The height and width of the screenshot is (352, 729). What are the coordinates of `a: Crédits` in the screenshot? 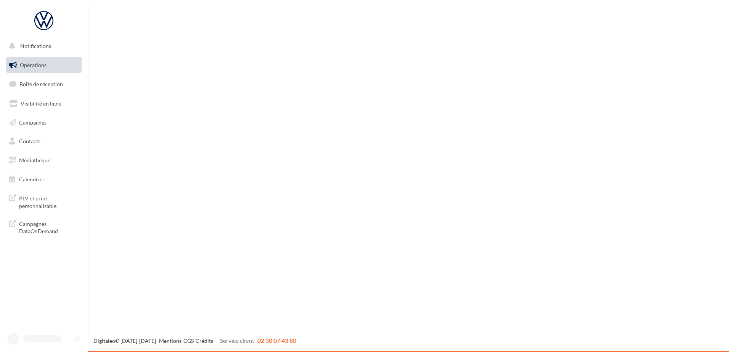 It's located at (204, 341).